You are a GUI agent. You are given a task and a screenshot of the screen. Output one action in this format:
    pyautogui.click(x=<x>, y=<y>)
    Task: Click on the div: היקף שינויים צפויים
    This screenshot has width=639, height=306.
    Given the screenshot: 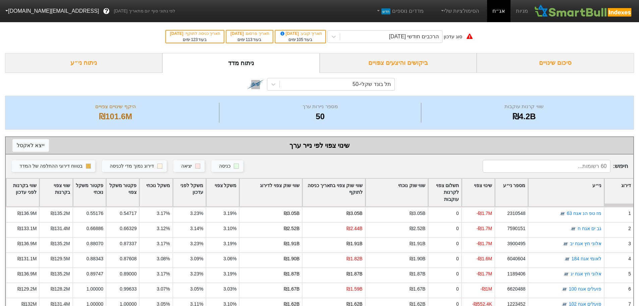 What is the action you would take?
    pyautogui.click(x=115, y=106)
    